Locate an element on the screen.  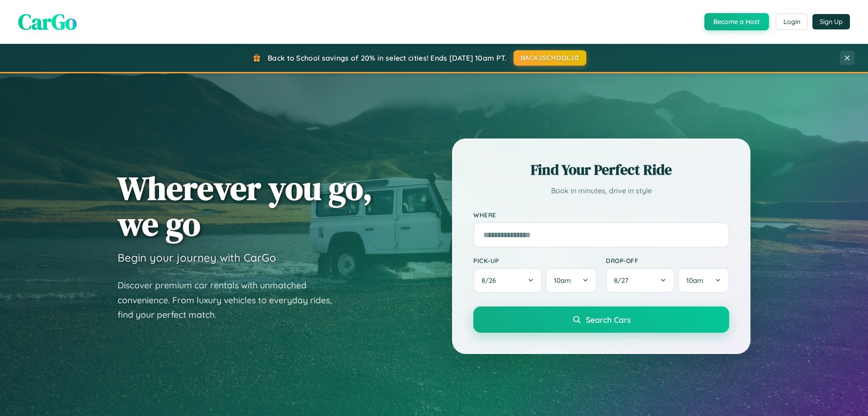
span: CarGo is located at coordinates (47, 22).